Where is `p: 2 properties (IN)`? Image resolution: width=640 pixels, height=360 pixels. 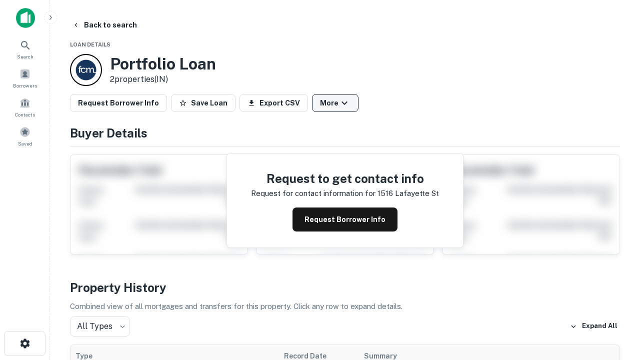
p: 2 properties (IN) is located at coordinates (163, 80).